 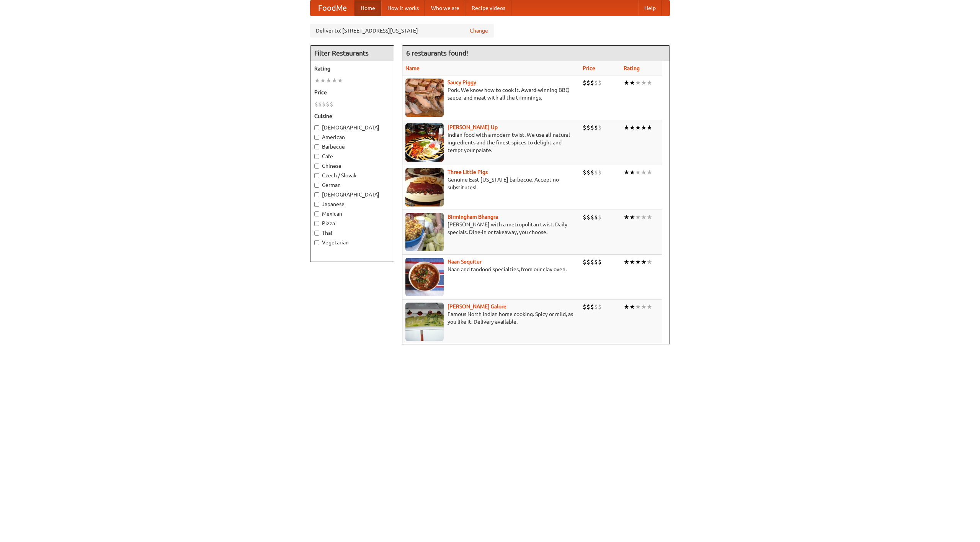 What do you see at coordinates (403, 8) in the screenshot?
I see `a: How it works` at bounding box center [403, 8].